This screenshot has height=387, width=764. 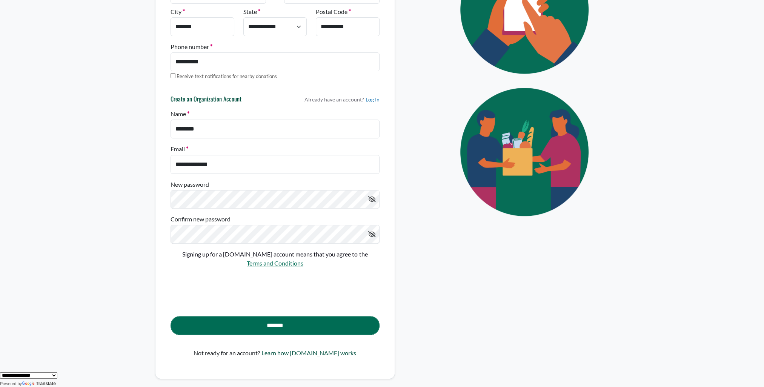 I want to click on p: Not ready for an account?, so click(x=227, y=353).